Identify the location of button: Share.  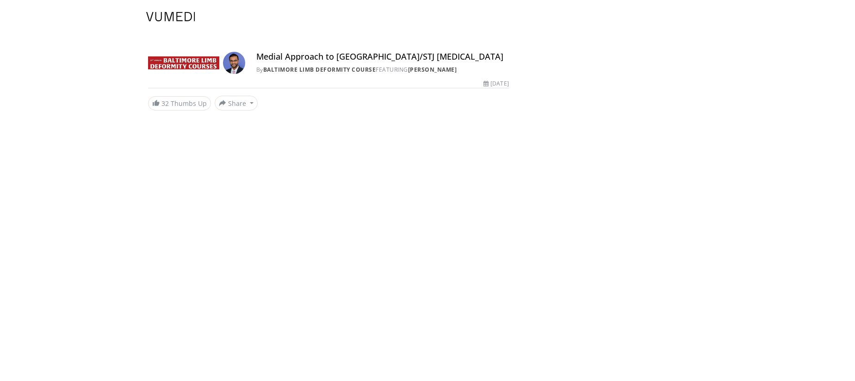
(236, 103).